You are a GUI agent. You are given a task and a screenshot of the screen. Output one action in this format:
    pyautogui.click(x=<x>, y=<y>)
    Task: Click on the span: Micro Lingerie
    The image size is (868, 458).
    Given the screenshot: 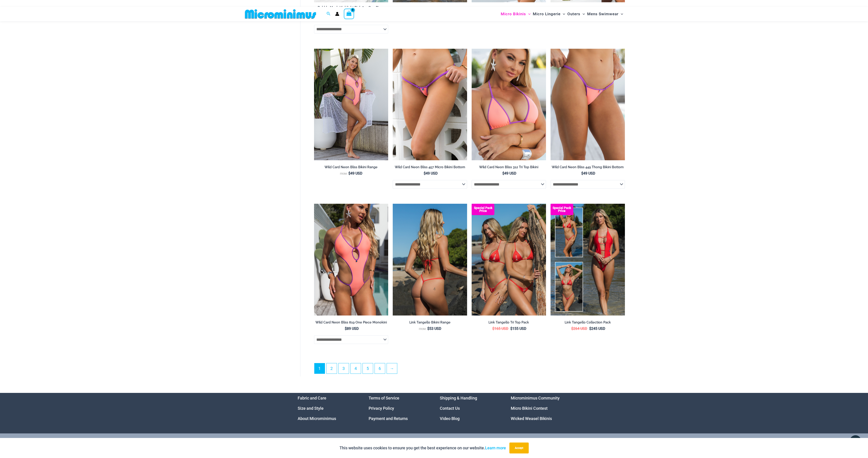 What is the action you would take?
    pyautogui.click(x=547, y=14)
    